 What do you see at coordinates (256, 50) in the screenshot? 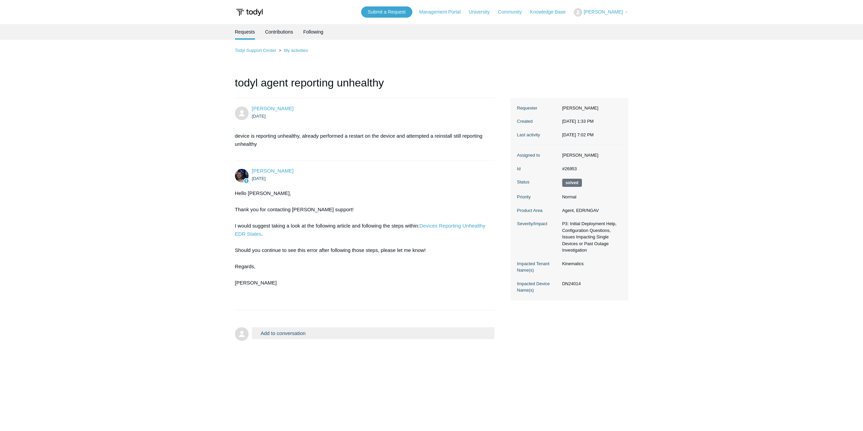
I see `a: Todyl Support Center` at bounding box center [256, 50].